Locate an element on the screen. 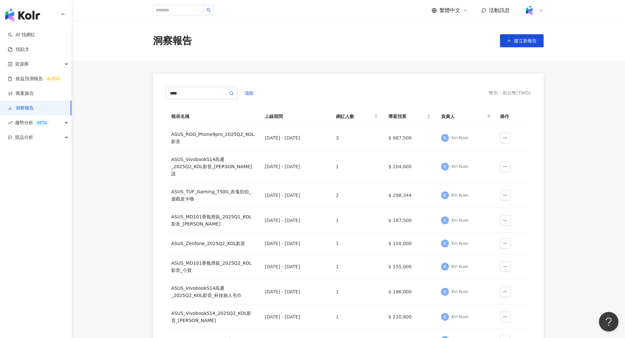 This screenshot has height=338, width=625. th: 網紅人數 is located at coordinates (357, 116).